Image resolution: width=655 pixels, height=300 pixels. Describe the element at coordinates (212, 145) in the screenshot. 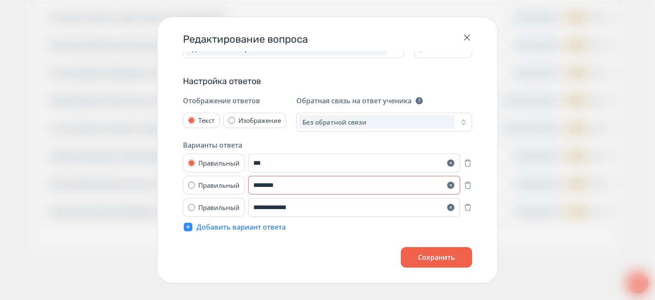

I see `span: Варианты ответа` at that location.